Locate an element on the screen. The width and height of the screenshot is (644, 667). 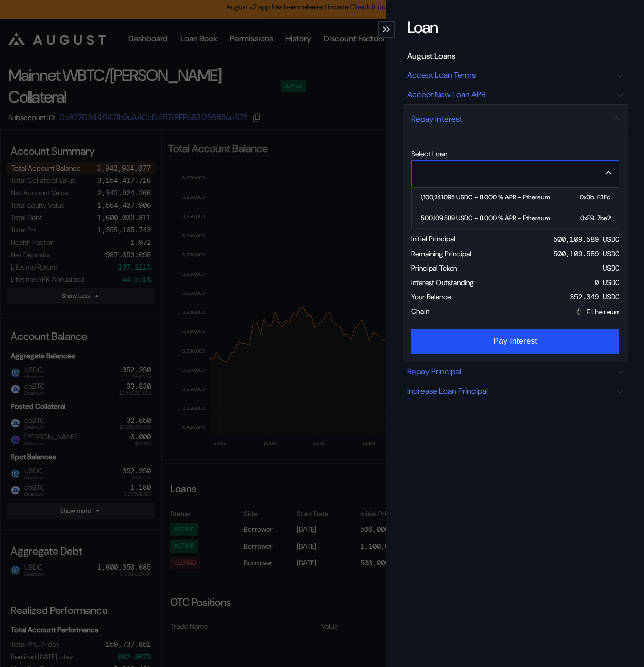
div: 0xF9...7be2 is located at coordinates (596, 218).